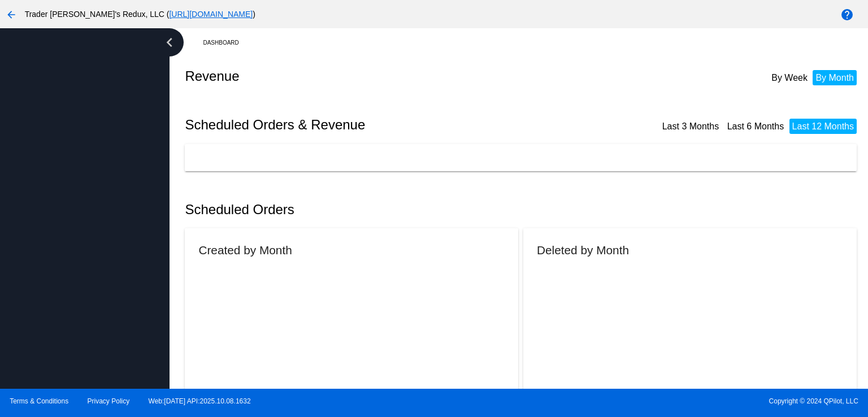 This screenshot has height=417, width=868. I want to click on a: Last 12 Months, so click(822, 126).